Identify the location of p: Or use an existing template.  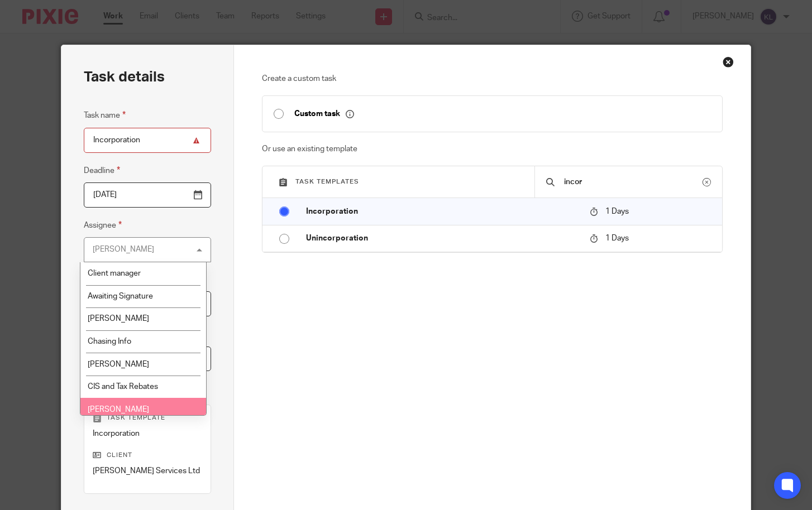
(492, 149).